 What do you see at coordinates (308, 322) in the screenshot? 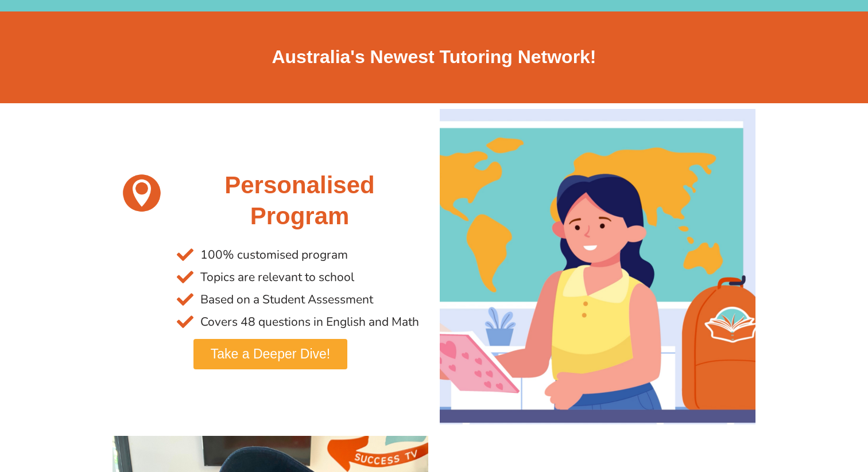
I see `span: Covers 48 questions in English and Math` at bounding box center [308, 322].